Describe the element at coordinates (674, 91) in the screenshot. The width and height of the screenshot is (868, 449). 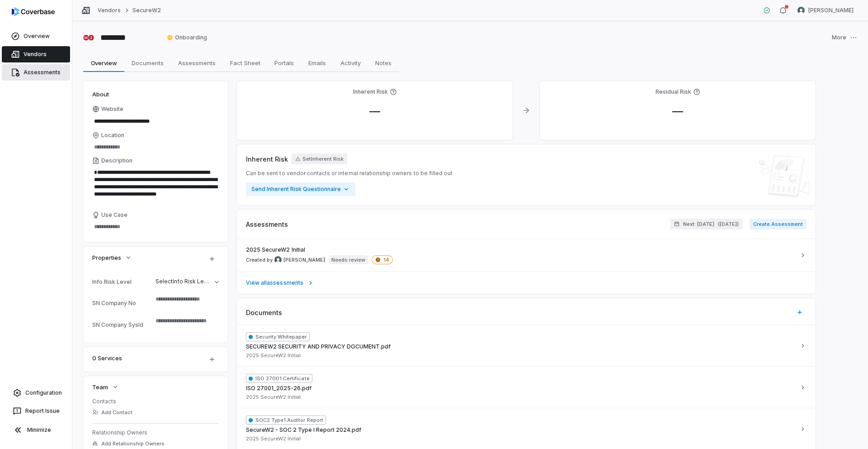
I see `h4: Residual Risk` at that location.